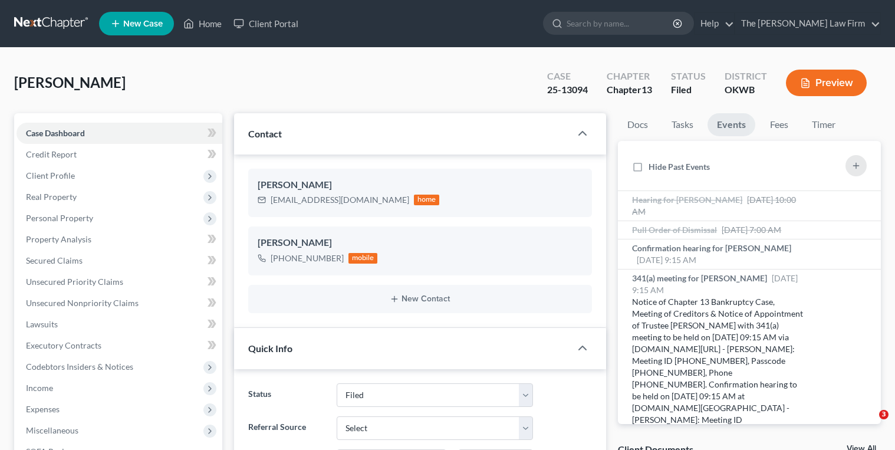 The height and width of the screenshot is (450, 895). I want to click on span: Personal Property, so click(60, 218).